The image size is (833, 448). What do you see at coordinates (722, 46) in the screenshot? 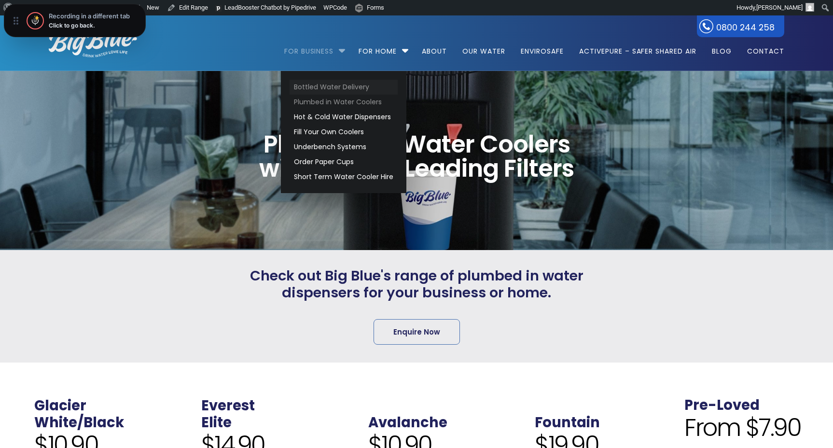
I see `a: Blog` at bounding box center [722, 46].